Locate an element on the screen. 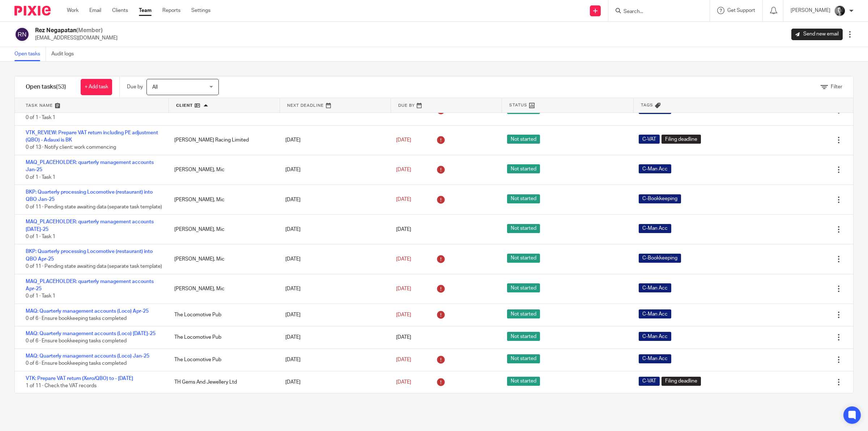  a: Open tasks is located at coordinates (30, 54).